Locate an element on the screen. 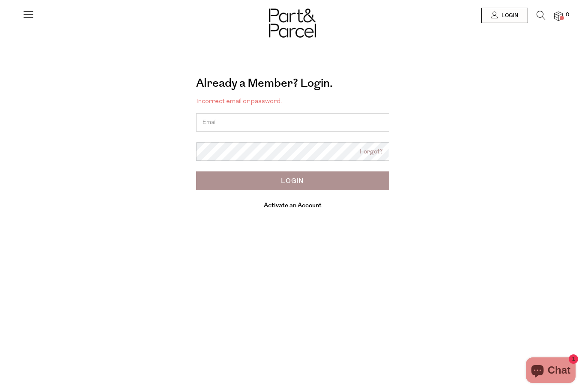 The height and width of the screenshot is (392, 585). a: Login is located at coordinates (505, 16).